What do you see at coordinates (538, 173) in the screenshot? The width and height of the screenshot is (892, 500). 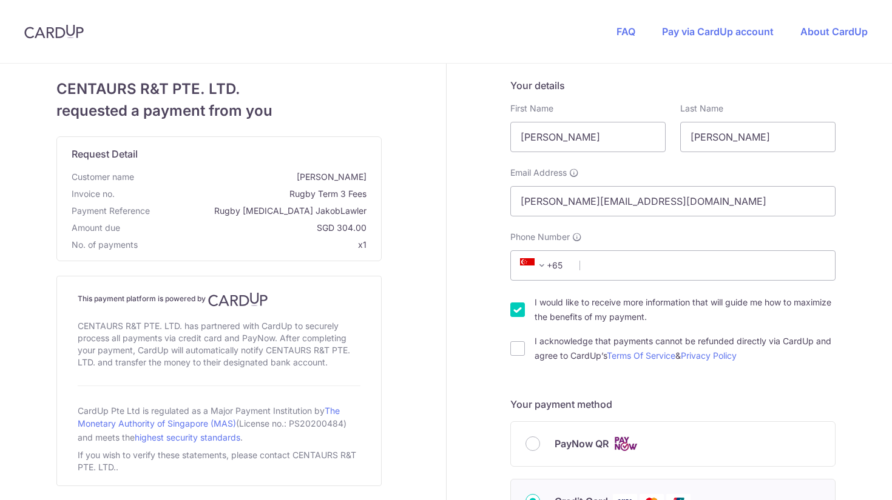 I see `span: Email Address` at bounding box center [538, 173].